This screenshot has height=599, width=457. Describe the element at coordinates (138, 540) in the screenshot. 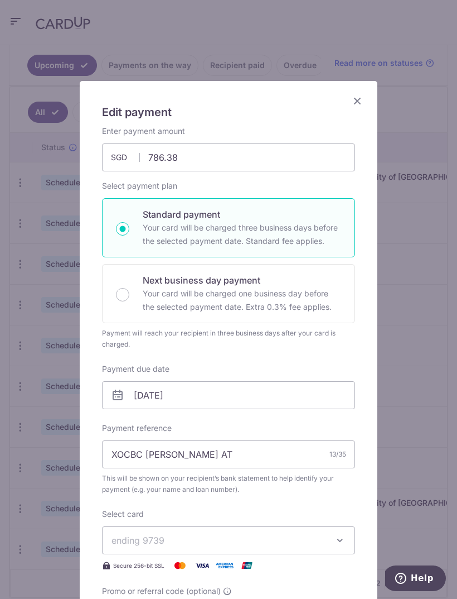

I see `span: ending 9739` at that location.